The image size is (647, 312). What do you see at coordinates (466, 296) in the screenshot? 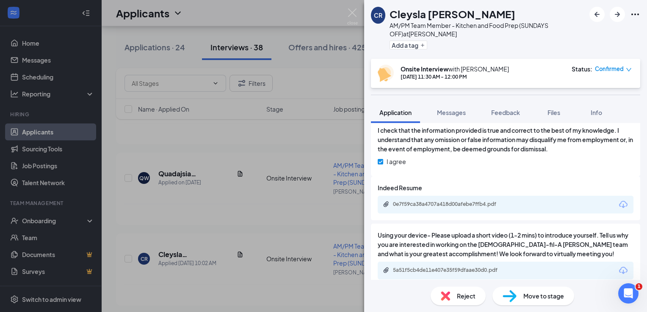
I see `span: Reject` at bounding box center [466, 296].